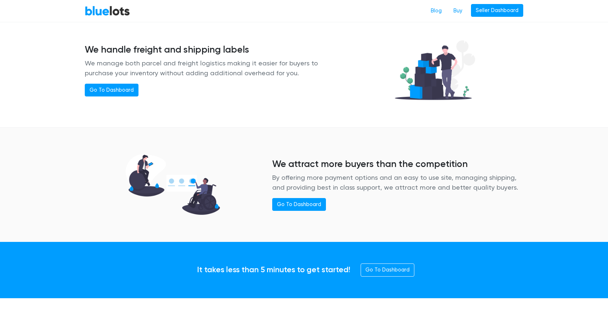 The image size is (608, 319). What do you see at coordinates (458, 11) in the screenshot?
I see `a: Buy` at bounding box center [458, 11].